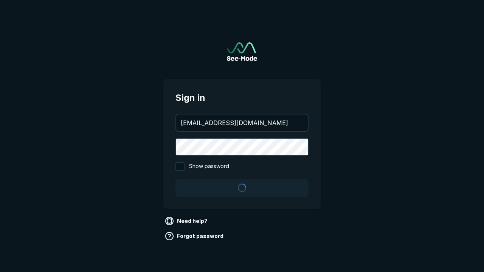 The image size is (484, 272). What do you see at coordinates (195, 236) in the screenshot?
I see `a: Forgot password` at bounding box center [195, 236].